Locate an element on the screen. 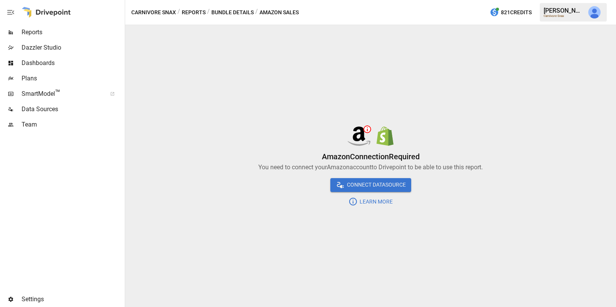 The image size is (616, 307). span: Learn More is located at coordinates (375, 202).